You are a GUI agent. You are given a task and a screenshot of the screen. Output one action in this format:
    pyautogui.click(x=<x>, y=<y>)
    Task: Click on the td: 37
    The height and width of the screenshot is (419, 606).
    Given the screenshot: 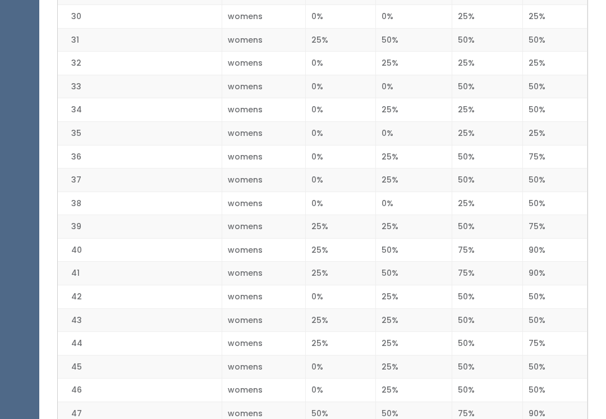 What is the action you would take?
    pyautogui.click(x=140, y=180)
    